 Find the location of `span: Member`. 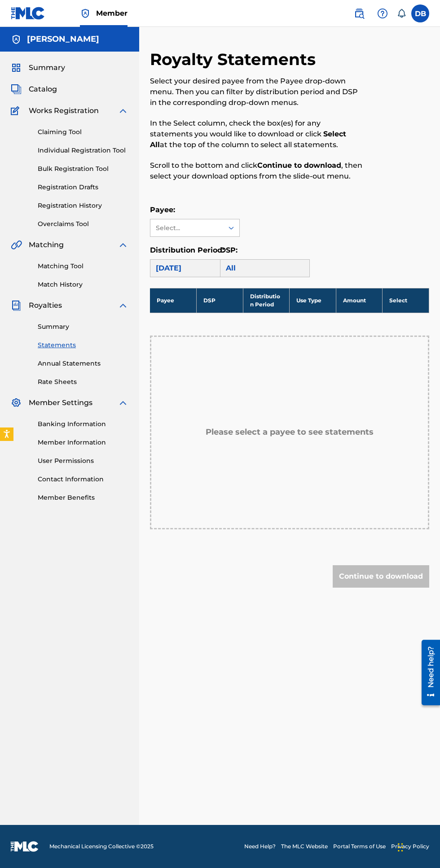

span: Member is located at coordinates (112, 13).